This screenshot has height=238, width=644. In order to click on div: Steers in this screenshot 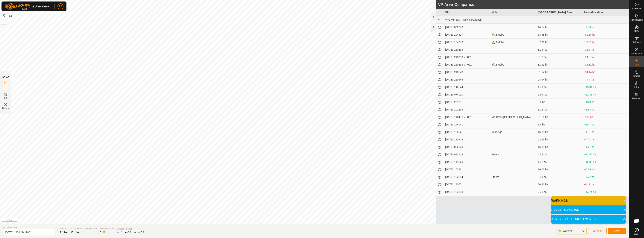, I will do `click(513, 177)`.